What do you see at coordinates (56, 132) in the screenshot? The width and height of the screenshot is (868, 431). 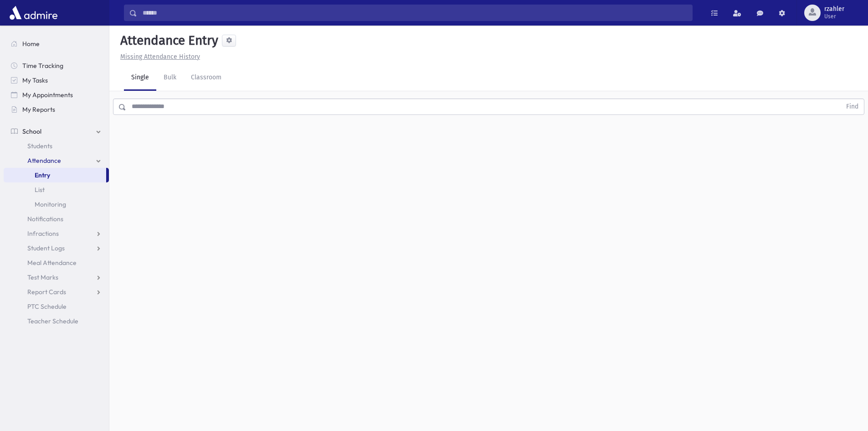 I see `a: School` at bounding box center [56, 132].